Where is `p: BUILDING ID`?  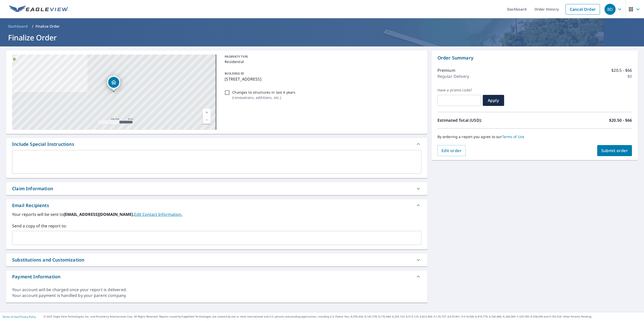
p: BUILDING ID is located at coordinates (234, 73).